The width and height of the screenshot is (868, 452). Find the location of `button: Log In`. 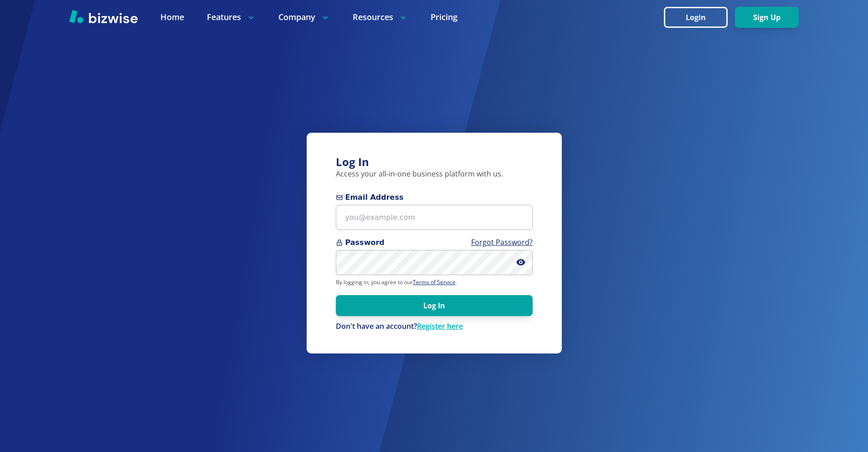

button: Log In is located at coordinates (434, 305).